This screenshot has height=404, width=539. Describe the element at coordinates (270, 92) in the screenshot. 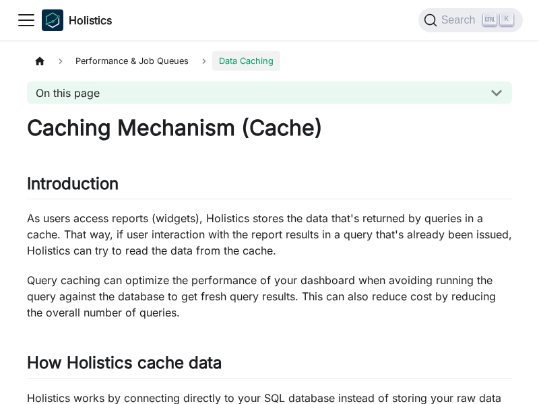

I see `button: On this page` at that location.